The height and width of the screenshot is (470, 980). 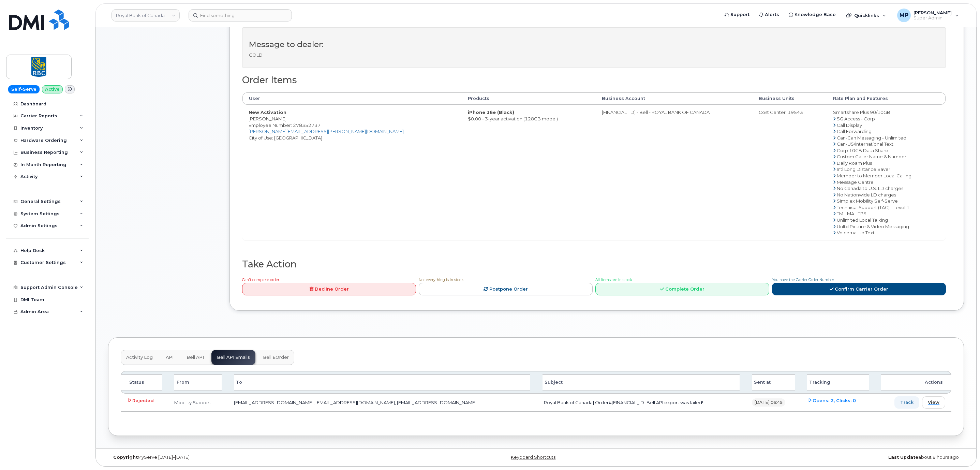 What do you see at coordinates (682, 289) in the screenshot?
I see `a: Complete Order` at bounding box center [682, 289].